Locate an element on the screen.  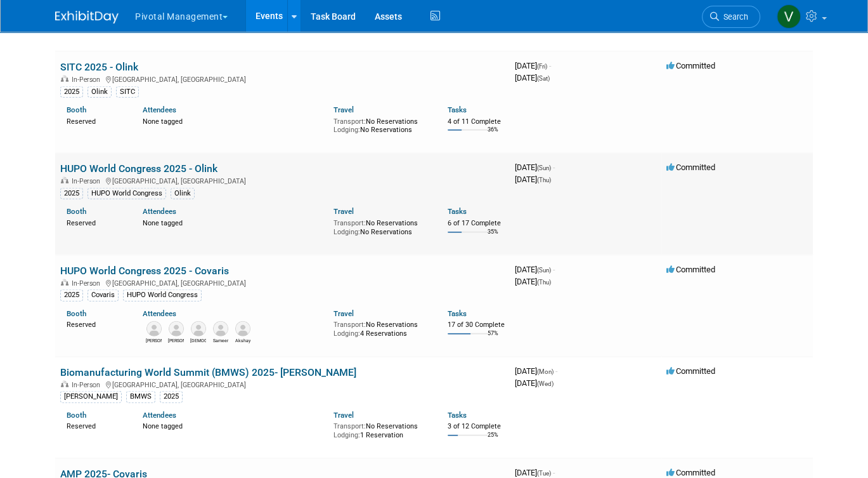
td: 0% is located at coordinates (495, 33).